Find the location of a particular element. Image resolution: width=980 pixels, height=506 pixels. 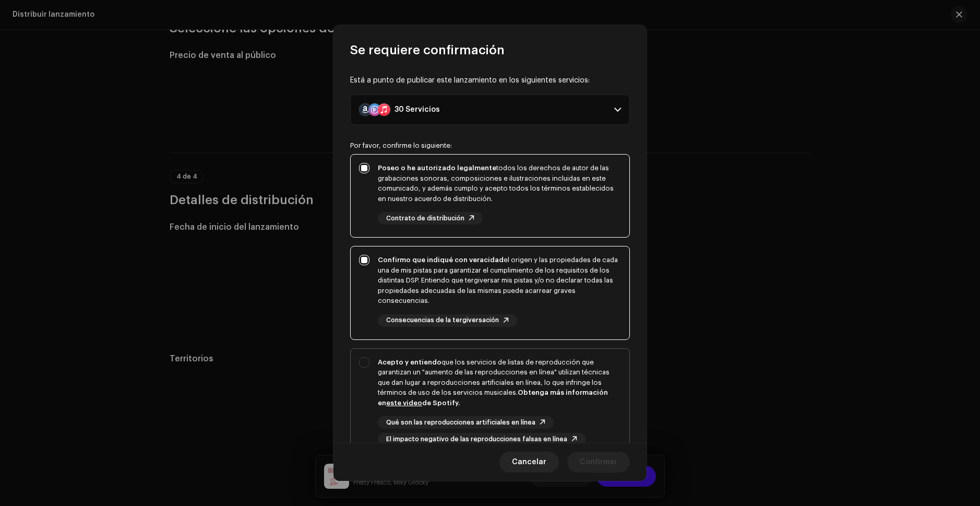

div: que los servicios de listas de reproducción que garantizan un "aumento de las reproducciones en l... is located at coordinates (500, 382).